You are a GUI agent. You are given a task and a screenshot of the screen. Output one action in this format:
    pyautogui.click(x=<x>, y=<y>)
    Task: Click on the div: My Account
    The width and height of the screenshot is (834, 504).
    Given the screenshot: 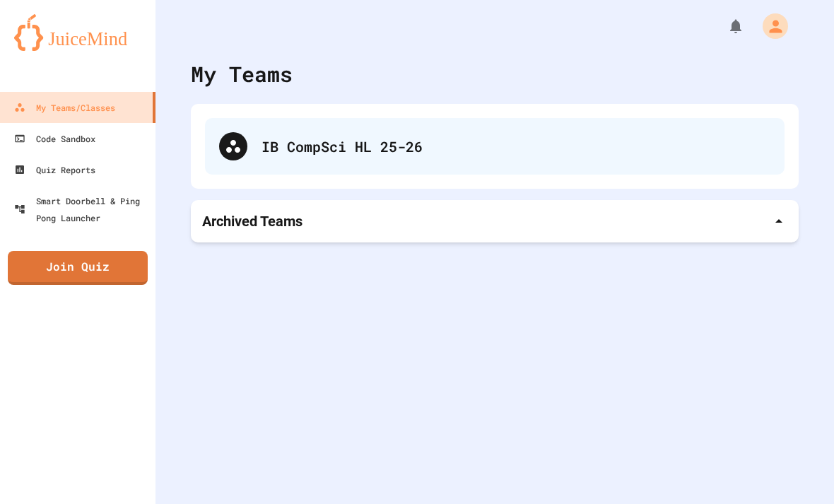 What is the action you would take?
    pyautogui.click(x=770, y=26)
    